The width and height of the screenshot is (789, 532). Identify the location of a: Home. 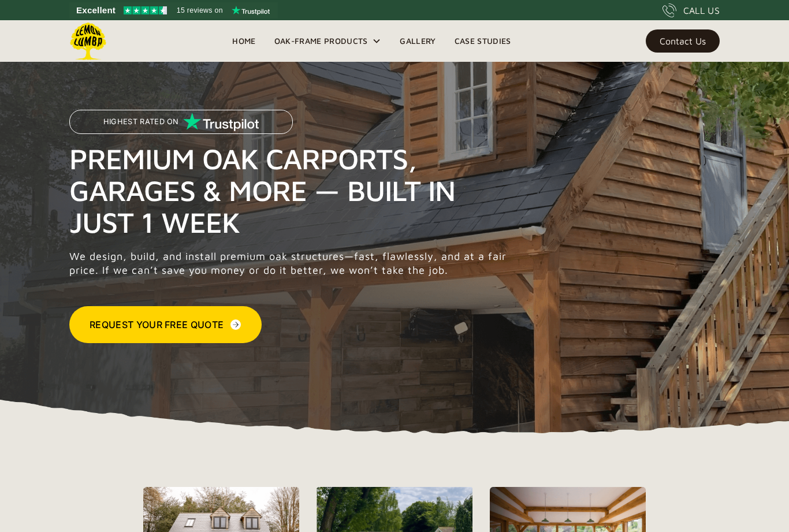
(243, 41).